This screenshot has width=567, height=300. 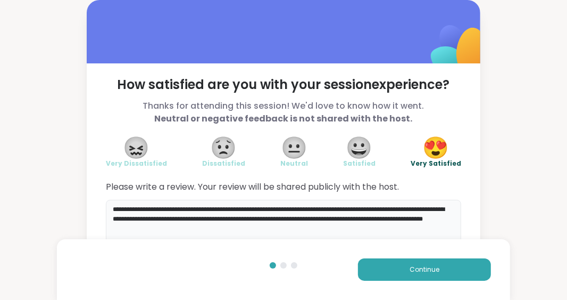 What do you see at coordinates (436, 163) in the screenshot?
I see `span: Very Satisfied` at bounding box center [436, 163].